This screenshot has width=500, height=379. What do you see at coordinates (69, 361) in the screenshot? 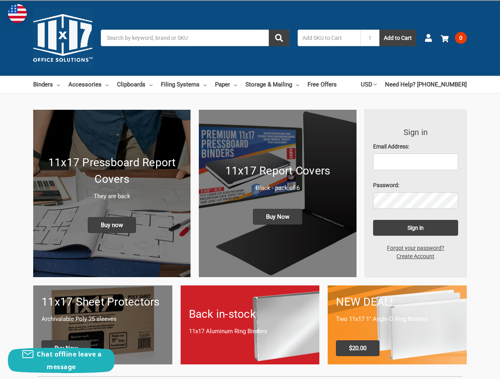
I see `span: Chat offline leave a message` at bounding box center [69, 361].